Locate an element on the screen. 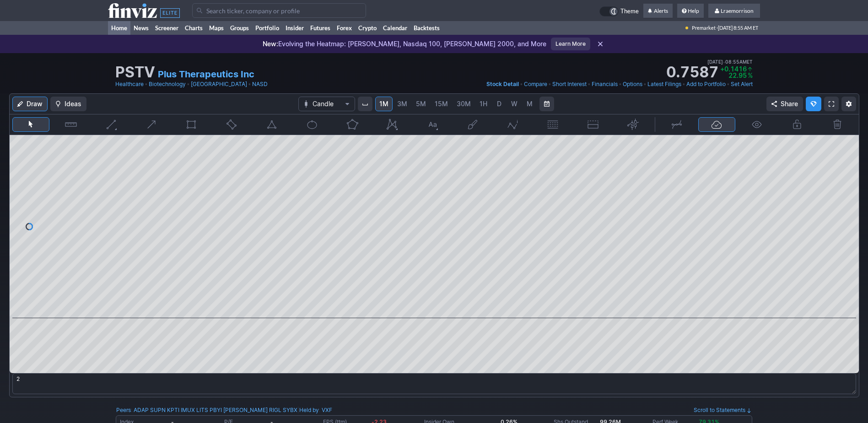 The height and width of the screenshot is (423, 868). a: Held by is located at coordinates (309, 409).